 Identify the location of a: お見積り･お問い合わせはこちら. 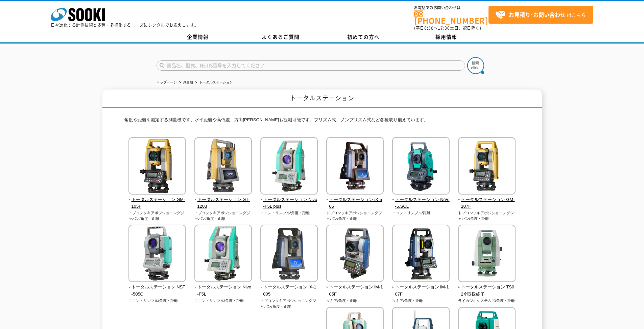
(541, 15).